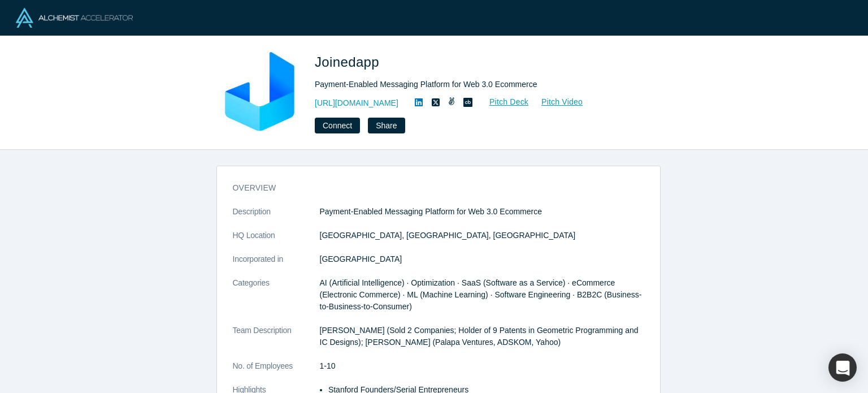 Image resolution: width=868 pixels, height=393 pixels. Describe the element at coordinates (482, 365) in the screenshot. I see `dd: 1-10` at that location.